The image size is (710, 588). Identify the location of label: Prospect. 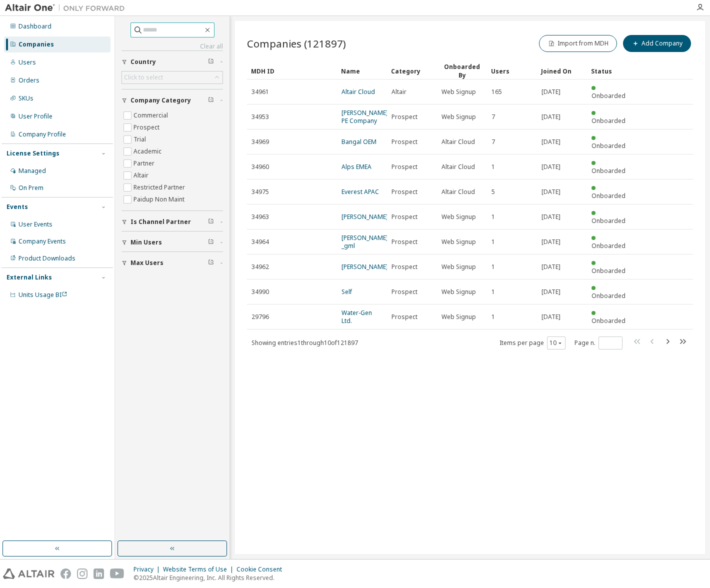
(148, 128).